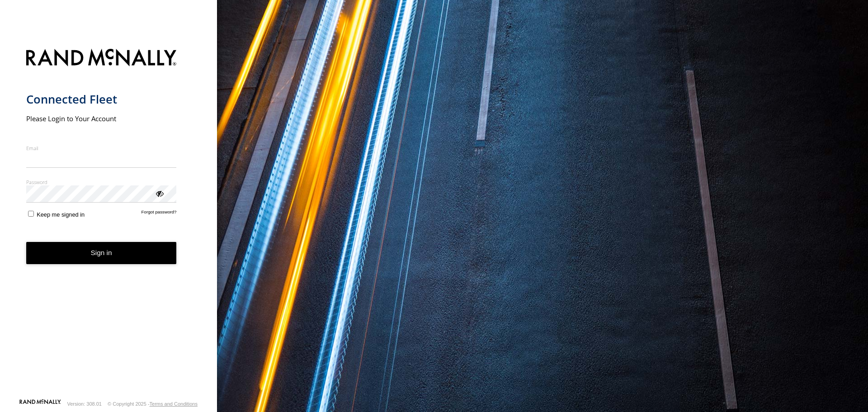 This screenshot has height=412, width=868. I want to click on label: Email, so click(101, 148).